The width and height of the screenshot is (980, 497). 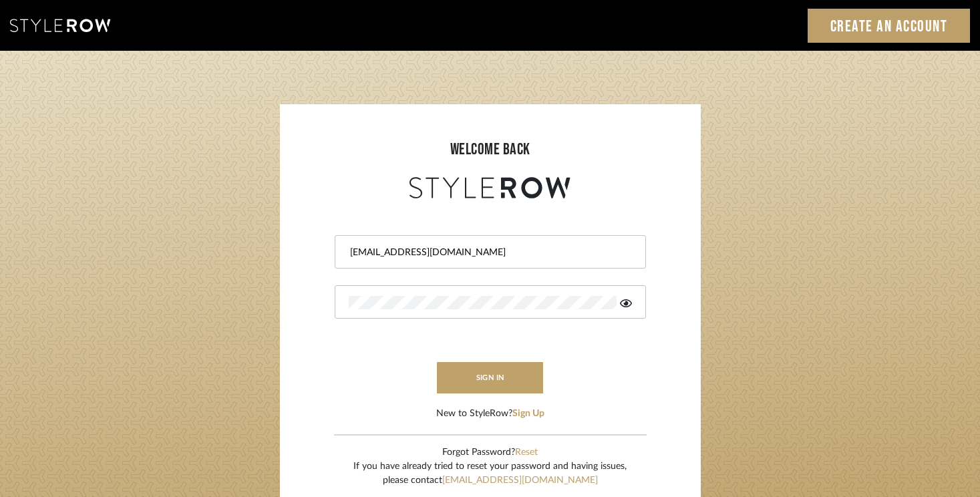 I want to click on input: Email Address, so click(x=489, y=253).